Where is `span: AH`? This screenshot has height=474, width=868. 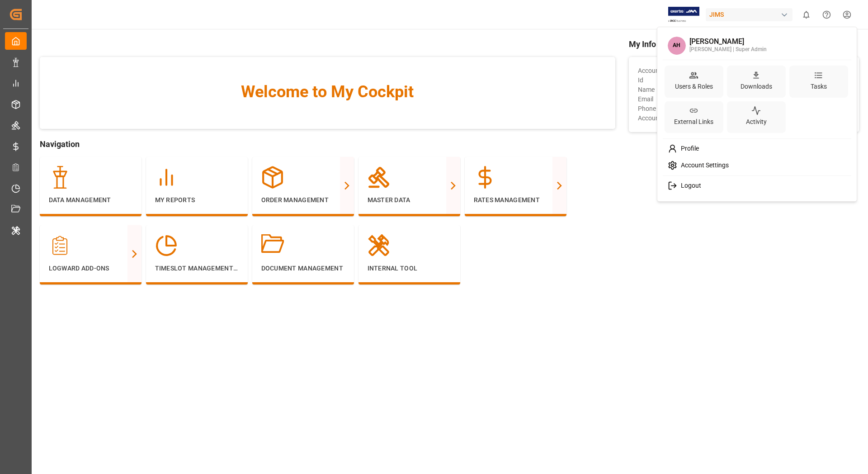
span: AH is located at coordinates (677, 46).